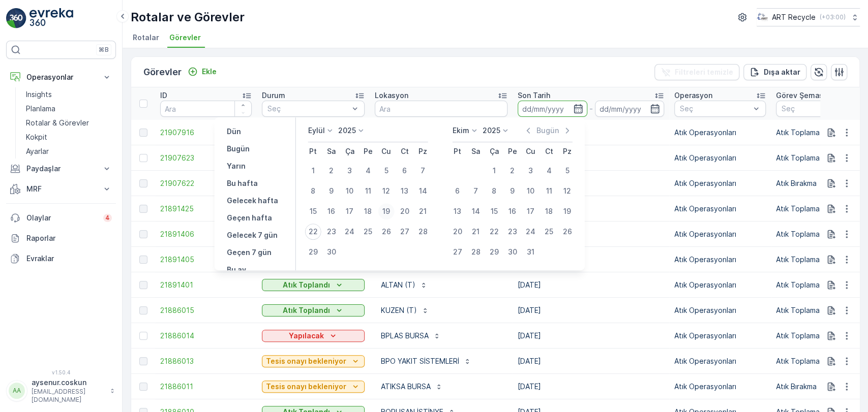  I want to click on button: Operasyonlar, so click(61, 77).